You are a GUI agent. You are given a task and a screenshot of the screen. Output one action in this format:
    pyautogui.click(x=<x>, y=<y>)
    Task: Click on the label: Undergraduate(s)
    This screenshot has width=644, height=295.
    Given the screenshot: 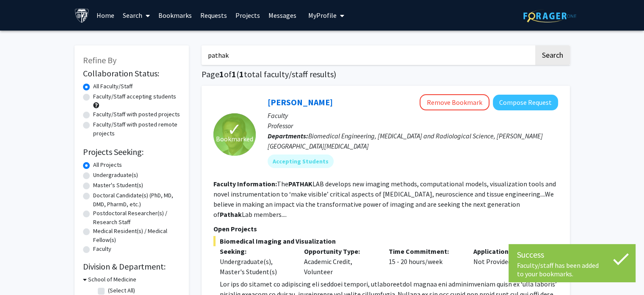 What is the action you would take?
    pyautogui.click(x=116, y=175)
    